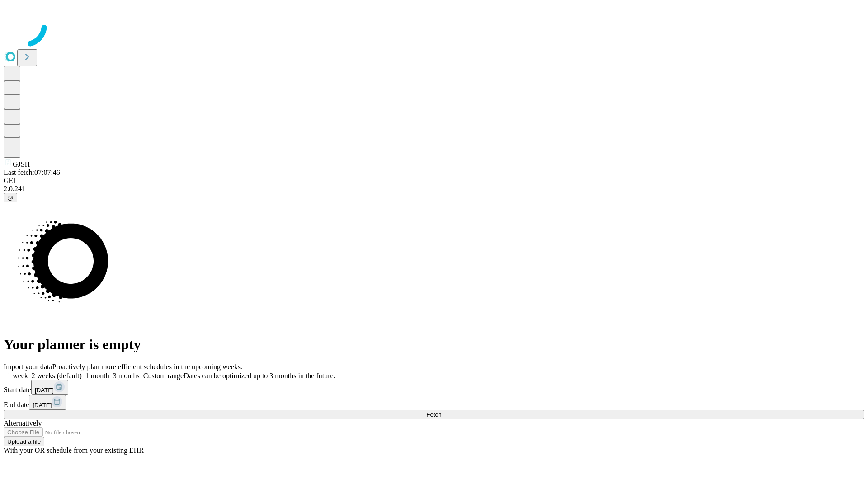 The height and width of the screenshot is (488, 868). Describe the element at coordinates (56, 375) in the screenshot. I see `span: 2 weeks (default)` at that location.